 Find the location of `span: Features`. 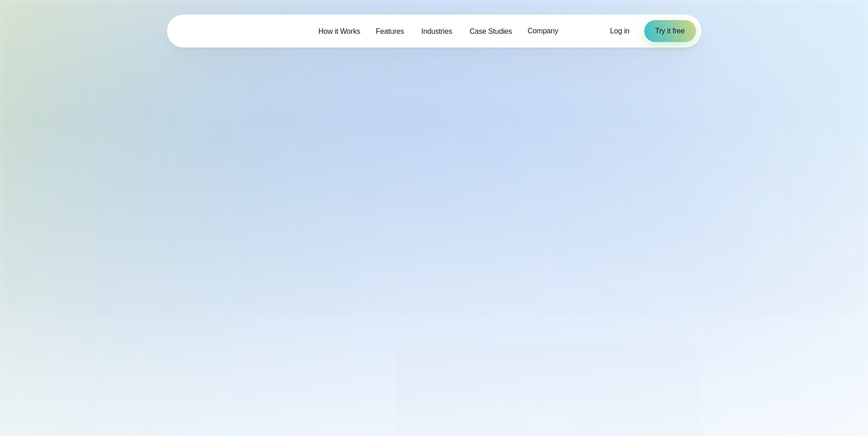

span: Features is located at coordinates (390, 32).